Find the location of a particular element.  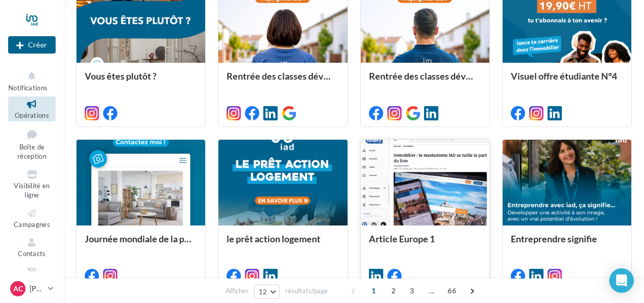

span: Notifications is located at coordinates (28, 88).